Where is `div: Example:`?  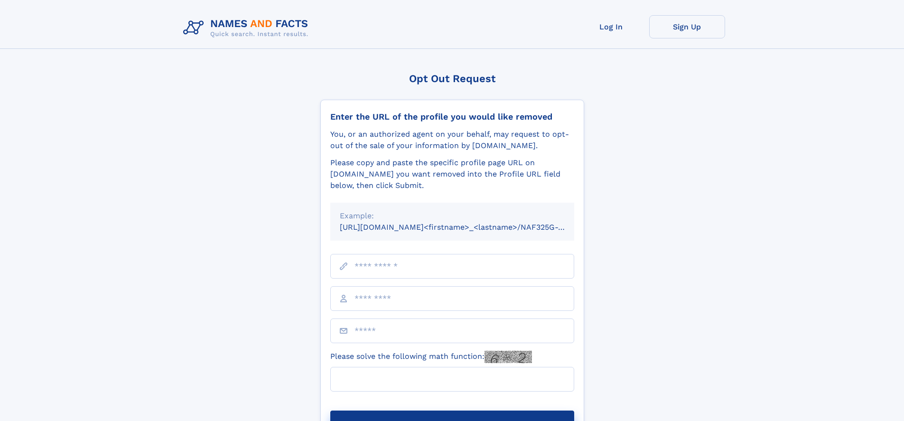
div: Example: is located at coordinates (452, 216).